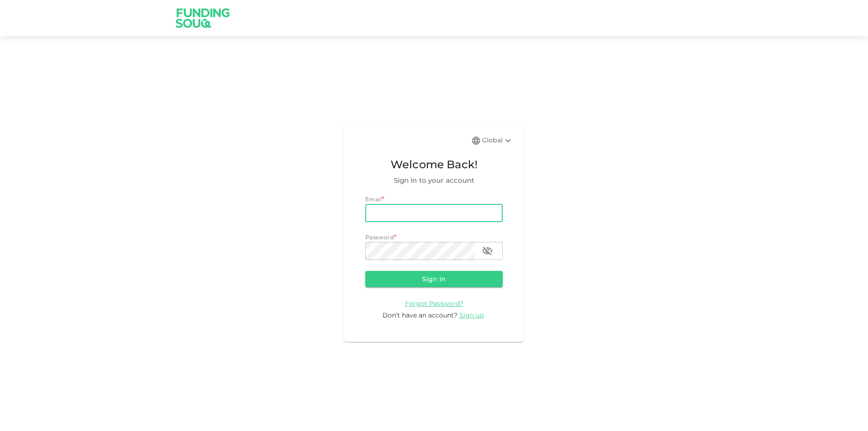 This screenshot has height=431, width=868. What do you see at coordinates (434, 181) in the screenshot?
I see `span: Sign in to your account` at bounding box center [434, 181].